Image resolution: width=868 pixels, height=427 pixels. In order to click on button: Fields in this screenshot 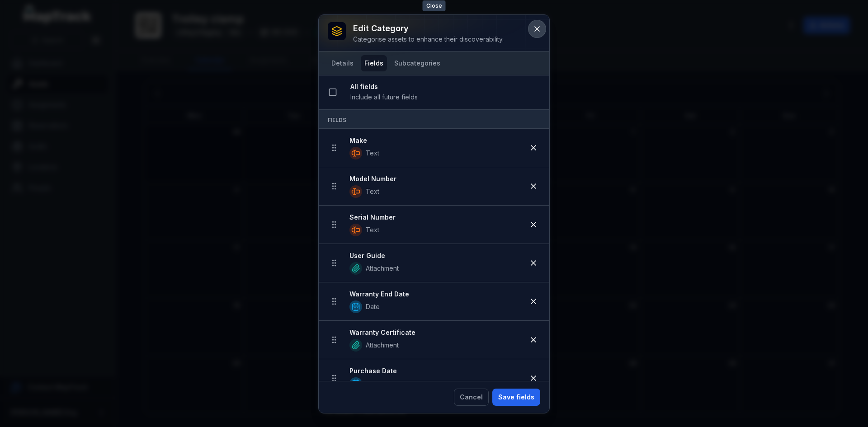, I will do `click(374, 63)`.